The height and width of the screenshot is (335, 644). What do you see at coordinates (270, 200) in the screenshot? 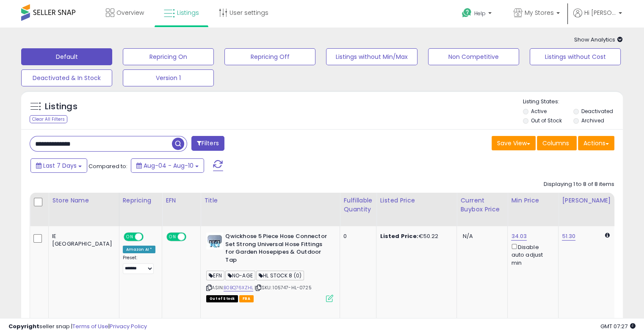
I see `div: Title` at bounding box center [270, 200].